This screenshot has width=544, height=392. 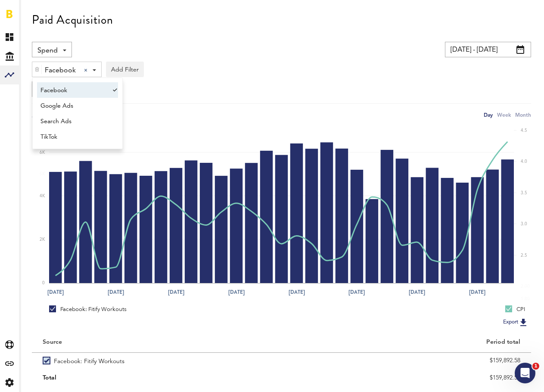 I want to click on div: CPI, so click(x=515, y=309).